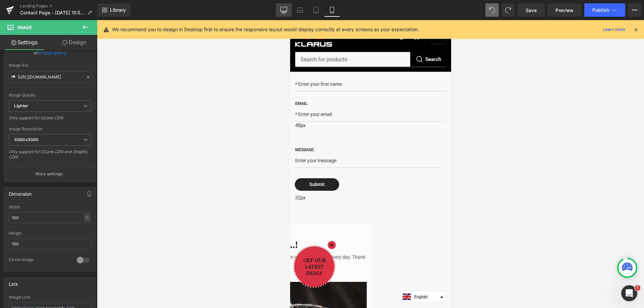 This screenshot has height=308, width=644. I want to click on div: or, so click(50, 53).